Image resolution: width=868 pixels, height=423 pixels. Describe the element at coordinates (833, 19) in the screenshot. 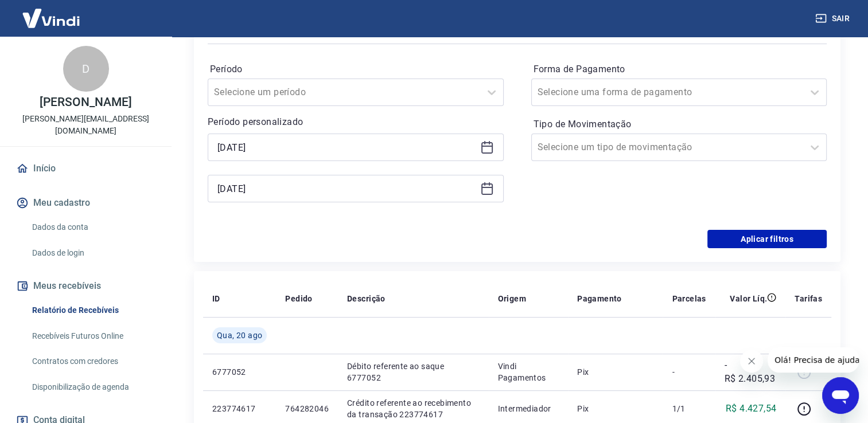

I see `button: Sair` at that location.